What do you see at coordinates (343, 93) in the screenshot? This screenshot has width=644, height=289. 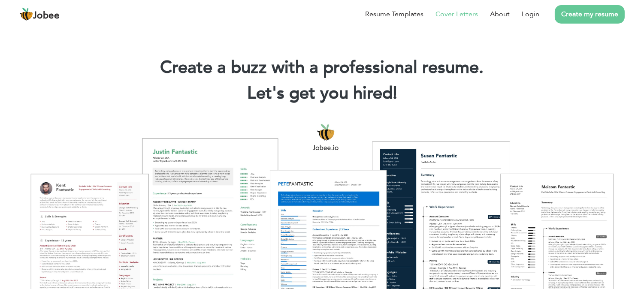 I see `span: get you hired!` at bounding box center [343, 93].